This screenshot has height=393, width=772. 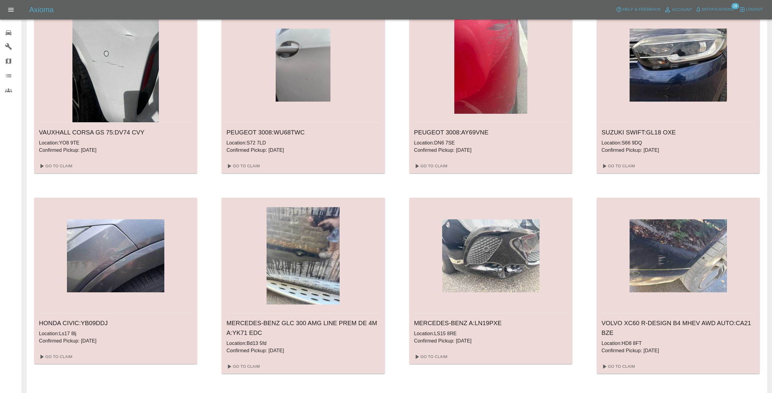 What do you see at coordinates (491, 334) in the screenshot?
I see `p: Location: LS15 8RE` at bounding box center [491, 334].